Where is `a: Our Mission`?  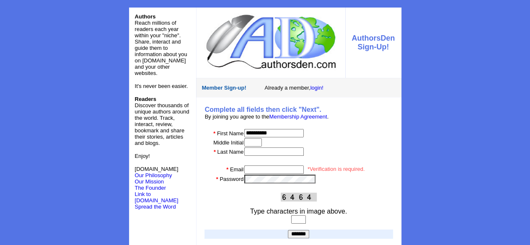 a: Our Mission is located at coordinates (149, 181).